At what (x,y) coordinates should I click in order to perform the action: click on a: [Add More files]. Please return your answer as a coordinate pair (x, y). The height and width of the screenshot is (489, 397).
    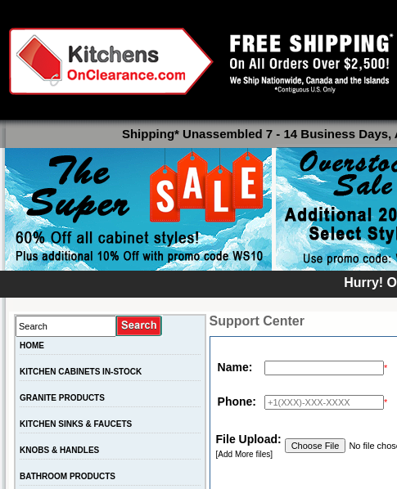
    Looking at the image, I should click on (244, 454).